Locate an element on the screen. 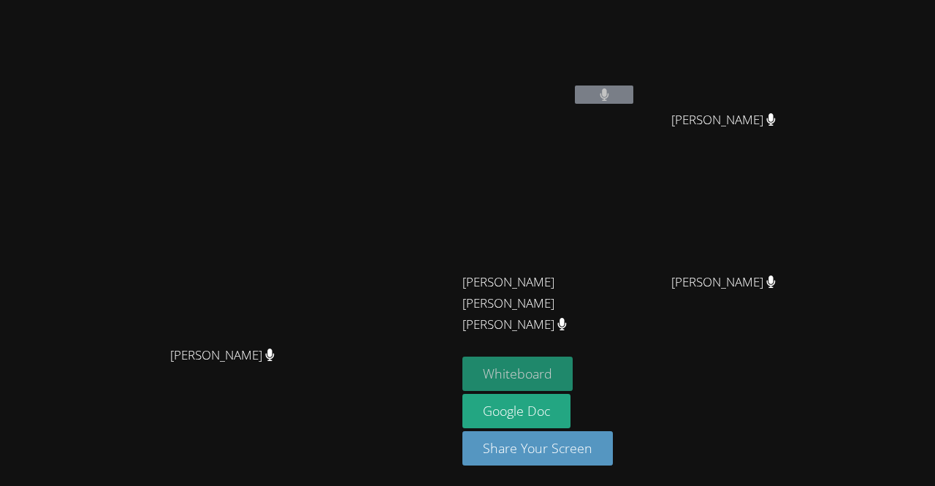 This screenshot has width=935, height=486. a: Google Doc is located at coordinates (517, 411).